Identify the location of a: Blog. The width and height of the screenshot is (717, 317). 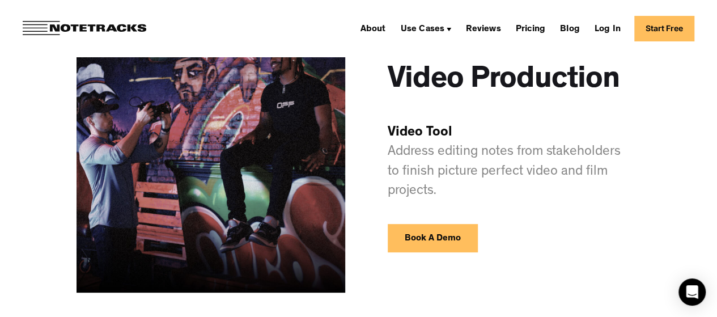
(569, 28).